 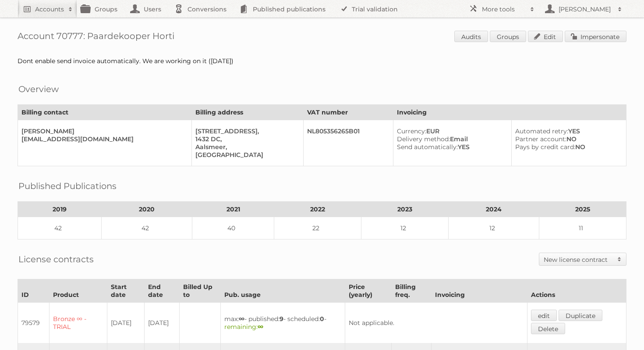 I want to click on td: Not applicable., so click(x=436, y=323).